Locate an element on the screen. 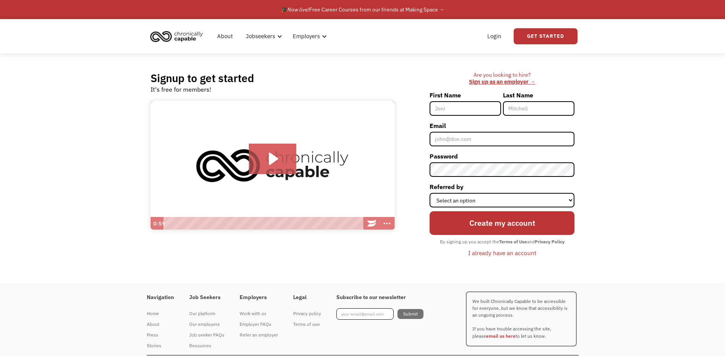 This screenshot has width=725, height=356. div: It's free for members! is located at coordinates (181, 89).